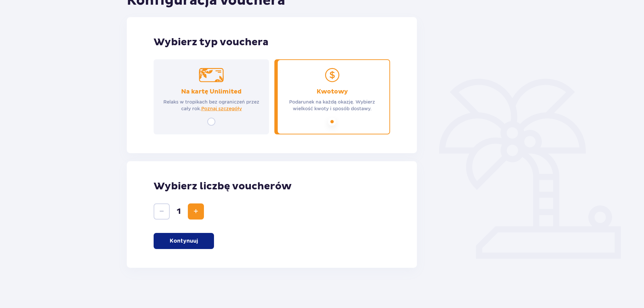  I want to click on p: Podarunek na każdą okazję. Wybierz wielkość kwoty i sposób dostawy., so click(332, 105).